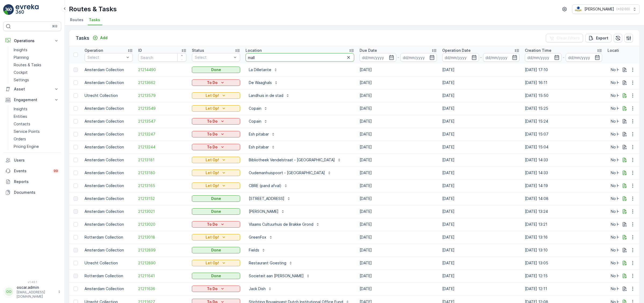  Describe the element at coordinates (284, 224) in the screenshot. I see `button: Vlaams Cultuurhuis de Brakke Grond` at that location.